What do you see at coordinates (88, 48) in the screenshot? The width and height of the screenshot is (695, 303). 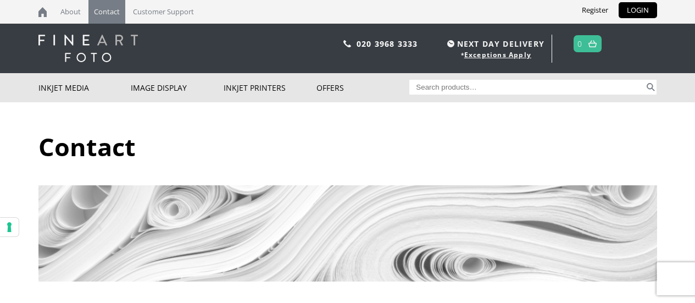 I see `img: logo-white.svg` at bounding box center [88, 48].